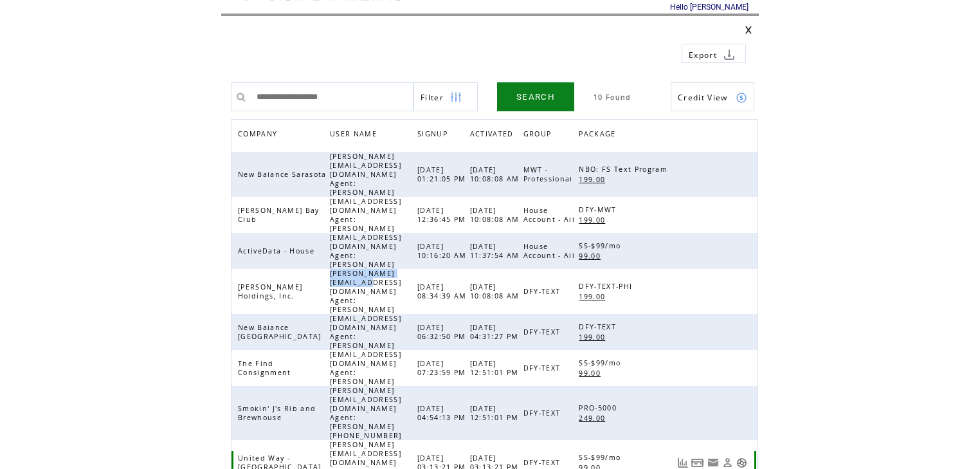 The width and height of the screenshot is (980, 469). Describe the element at coordinates (278, 251) in the screenshot. I see `span: ActiveData - House` at that location.